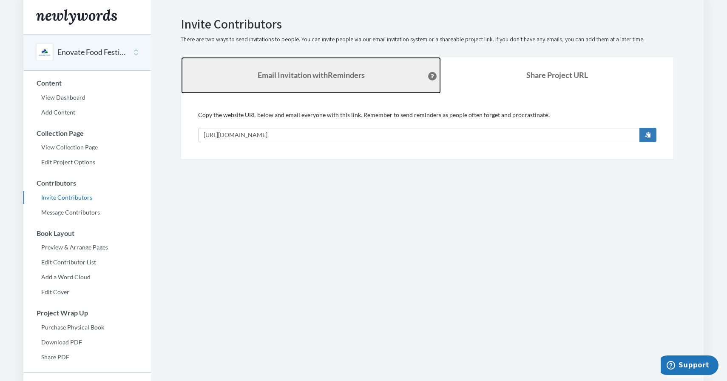 The width and height of the screenshot is (727, 381). I want to click on a: Purchase Physical Book, so click(87, 327).